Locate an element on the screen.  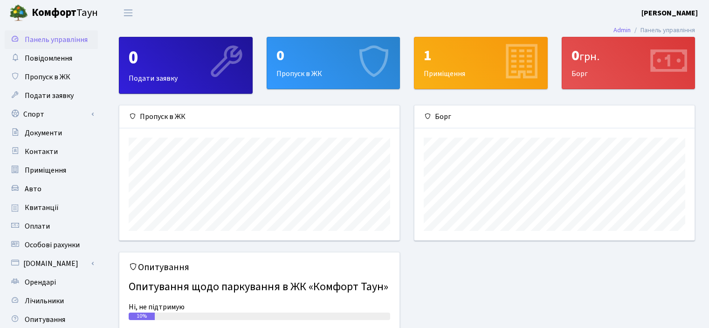
span: Оплати is located at coordinates (37, 226).